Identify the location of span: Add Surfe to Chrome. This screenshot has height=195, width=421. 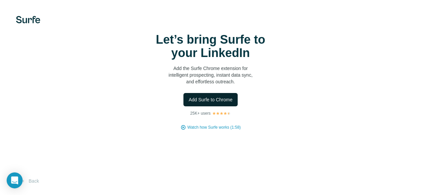
(210, 99).